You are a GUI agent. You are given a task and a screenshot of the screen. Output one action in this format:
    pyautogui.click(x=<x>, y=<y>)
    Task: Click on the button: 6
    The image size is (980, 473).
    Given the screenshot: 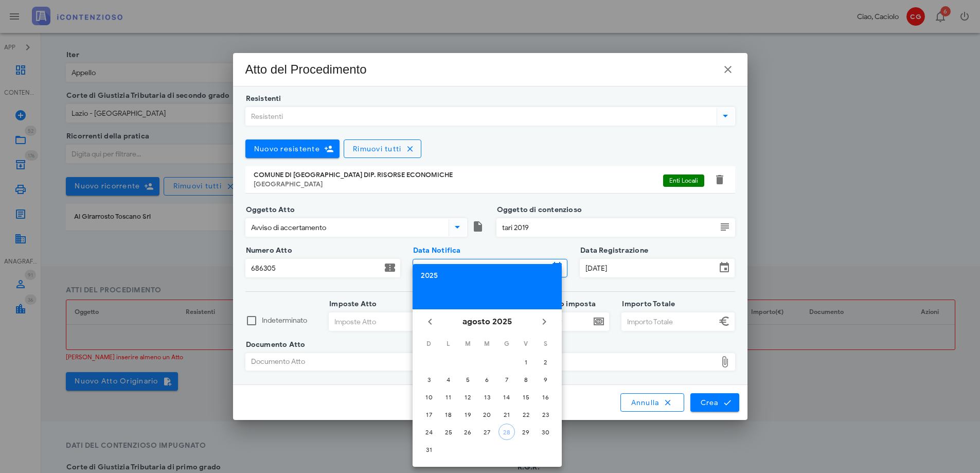 What is the action you would take?
    pyautogui.click(x=487, y=379)
    